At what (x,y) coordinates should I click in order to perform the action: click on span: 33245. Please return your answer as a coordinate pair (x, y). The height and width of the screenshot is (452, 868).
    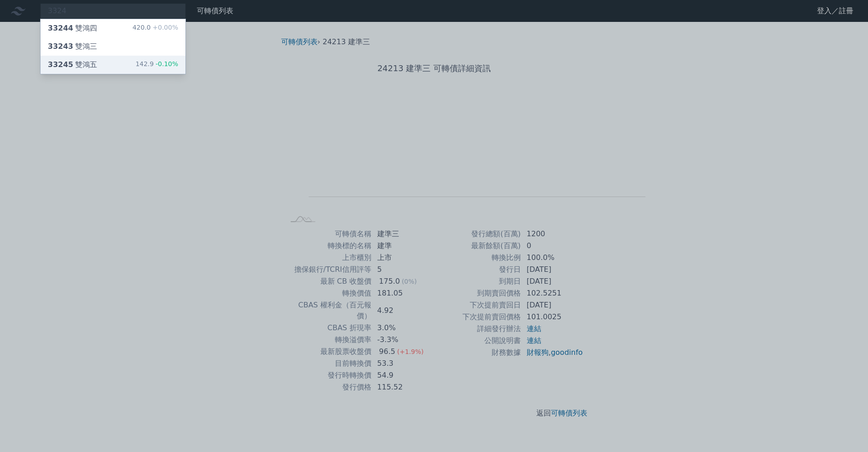
    Looking at the image, I should click on (60, 64).